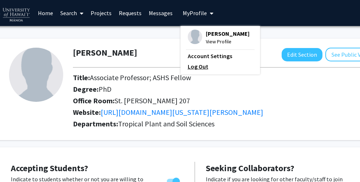 The width and height of the screenshot is (360, 182). I want to click on span: PhD, so click(105, 89).